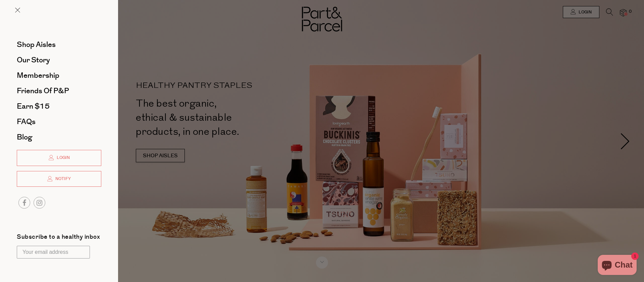 This screenshot has width=644, height=282. I want to click on inbox-online-store-chat: Shopify online store chat, so click(617, 266).